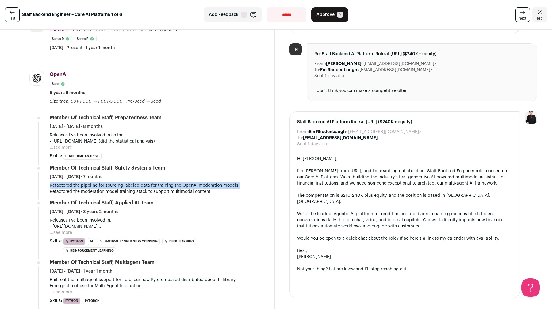 This screenshot has width=552, height=309. Describe the element at coordinates (159, 30) in the screenshot. I see `span: Series D → Series F` at that location.